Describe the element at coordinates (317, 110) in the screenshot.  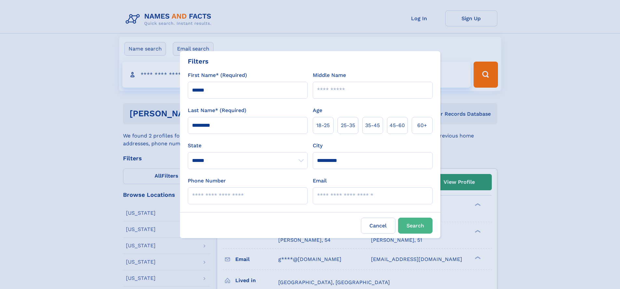
I see `label: Age` at that location.